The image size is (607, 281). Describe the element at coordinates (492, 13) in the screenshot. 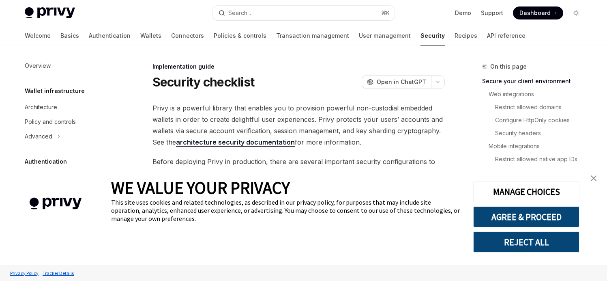

I see `a: Support` at that location.